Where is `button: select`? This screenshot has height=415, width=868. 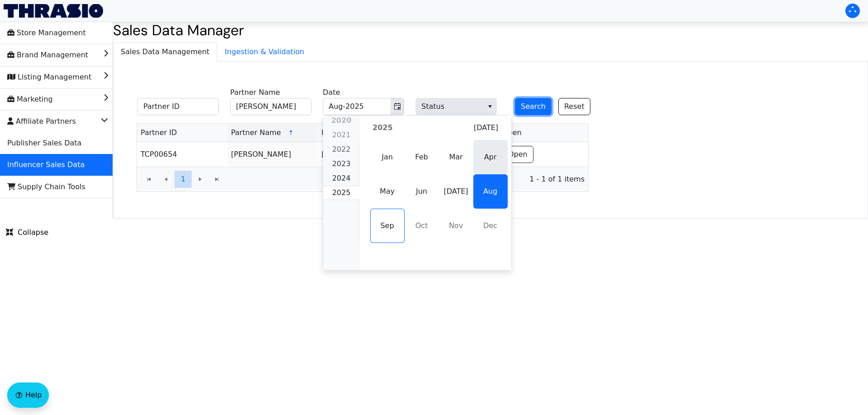
button: select is located at coordinates (489, 107).